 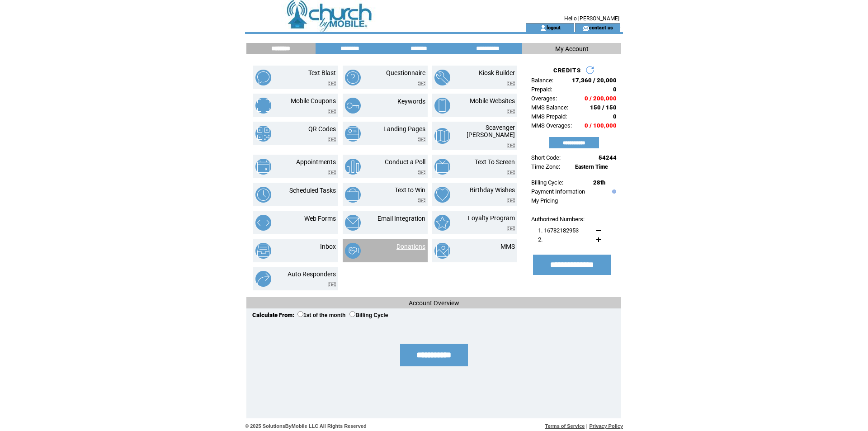 What do you see at coordinates (316, 162) in the screenshot?
I see `a: Appointments` at bounding box center [316, 162].